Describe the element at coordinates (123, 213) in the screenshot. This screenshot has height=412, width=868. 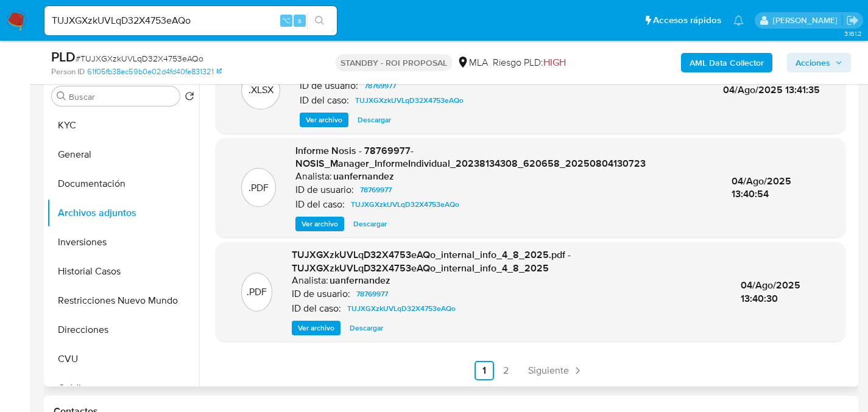
I see `button: Archivos adjuntos` at that location.